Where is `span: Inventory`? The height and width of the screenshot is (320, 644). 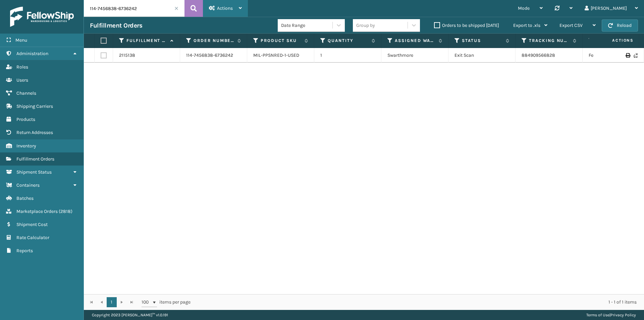 span: Inventory is located at coordinates (26, 146).